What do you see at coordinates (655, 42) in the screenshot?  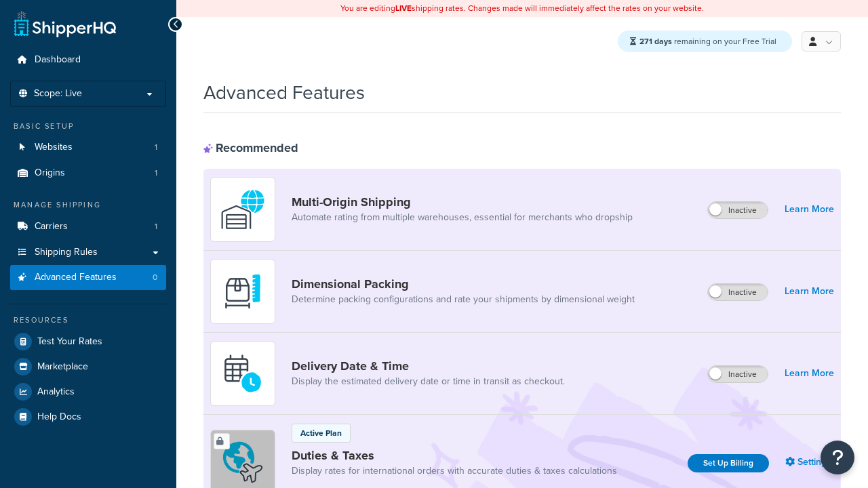 I see `strong: 271 days` at bounding box center [655, 42].